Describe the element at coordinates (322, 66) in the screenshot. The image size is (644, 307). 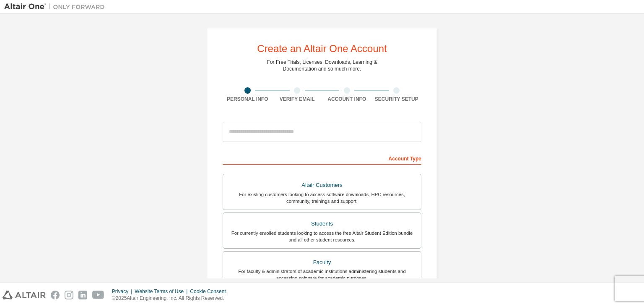
I see `div: For Free Trials, Licenses, Downloads, Learning & Documentation and so much more.` at that location.